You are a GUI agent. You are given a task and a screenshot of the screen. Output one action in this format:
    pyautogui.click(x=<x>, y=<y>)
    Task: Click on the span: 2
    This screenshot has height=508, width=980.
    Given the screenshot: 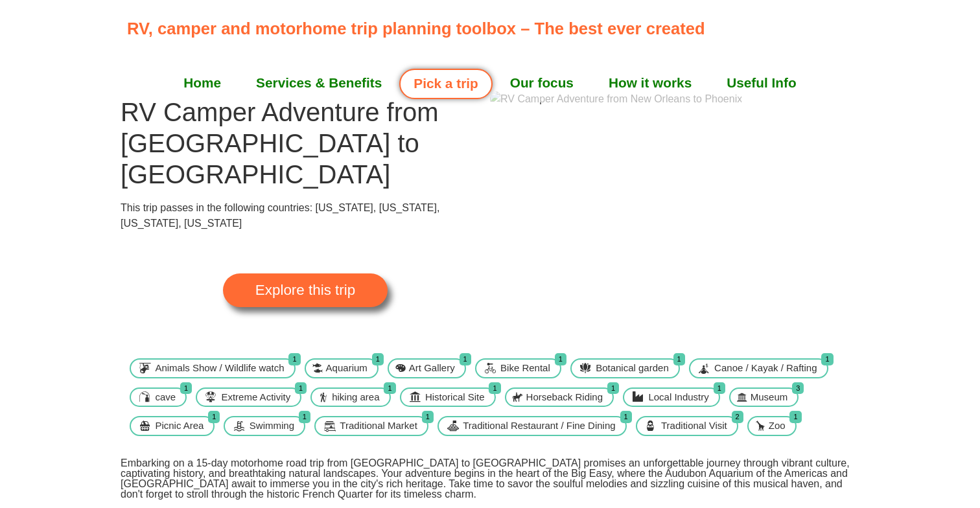 What is the action you would take?
    pyautogui.click(x=737, y=416)
    